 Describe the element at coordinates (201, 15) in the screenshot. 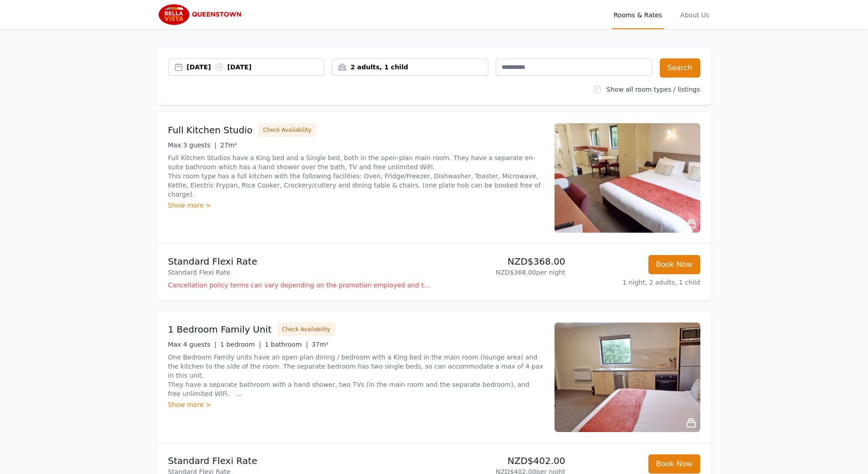

I see `img: Bella Vista Queenstown` at that location.